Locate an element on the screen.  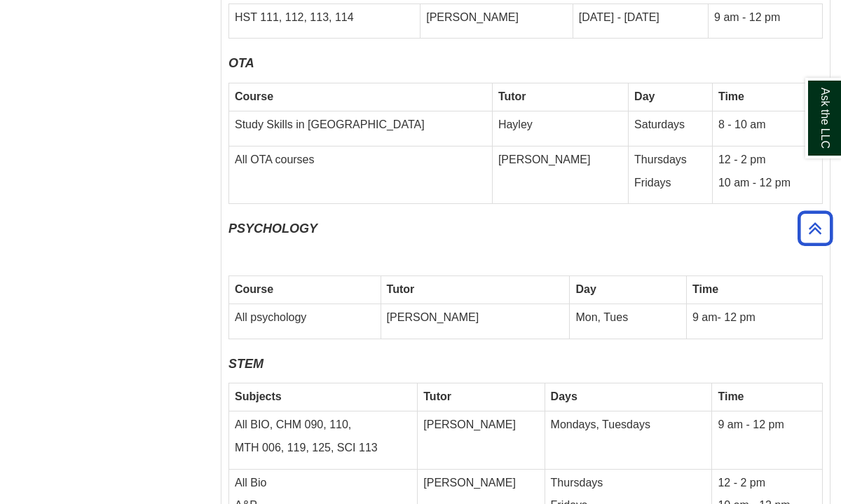
td: All psychology is located at coordinates (304, 321).